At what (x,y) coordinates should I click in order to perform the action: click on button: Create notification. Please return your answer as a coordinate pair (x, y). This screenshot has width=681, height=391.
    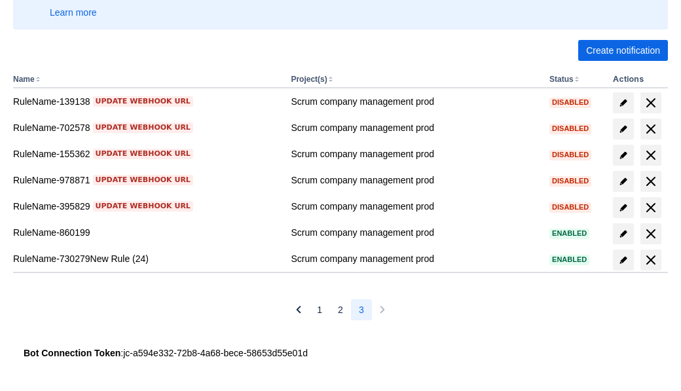
    Looking at the image, I should click on (623, 50).